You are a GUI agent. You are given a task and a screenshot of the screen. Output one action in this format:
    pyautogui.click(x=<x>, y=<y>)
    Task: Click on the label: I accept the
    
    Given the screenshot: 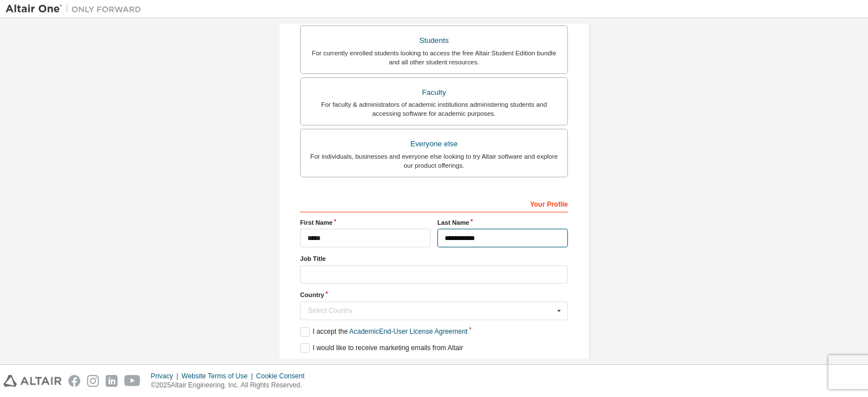 What is the action you would take?
    pyautogui.click(x=384, y=332)
    